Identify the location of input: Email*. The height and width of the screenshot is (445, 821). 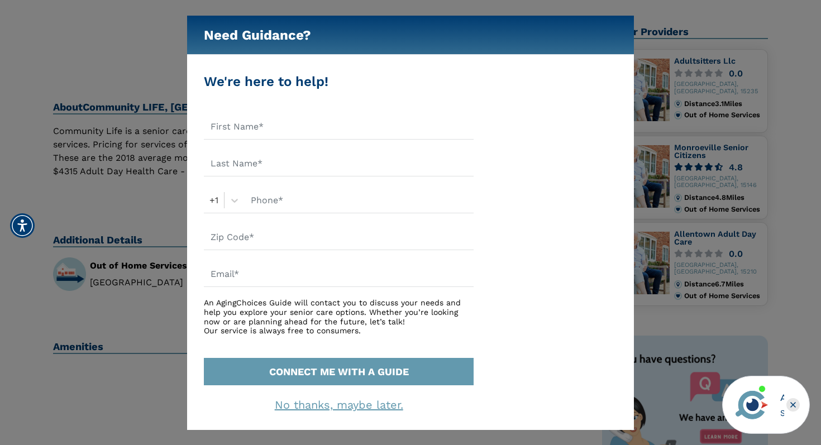
(338, 274).